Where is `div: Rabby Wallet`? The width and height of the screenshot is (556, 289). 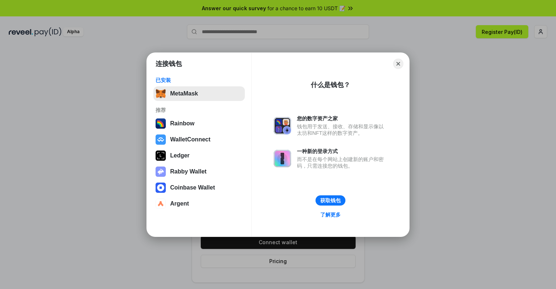
div: Rabby Wallet is located at coordinates (188, 172).